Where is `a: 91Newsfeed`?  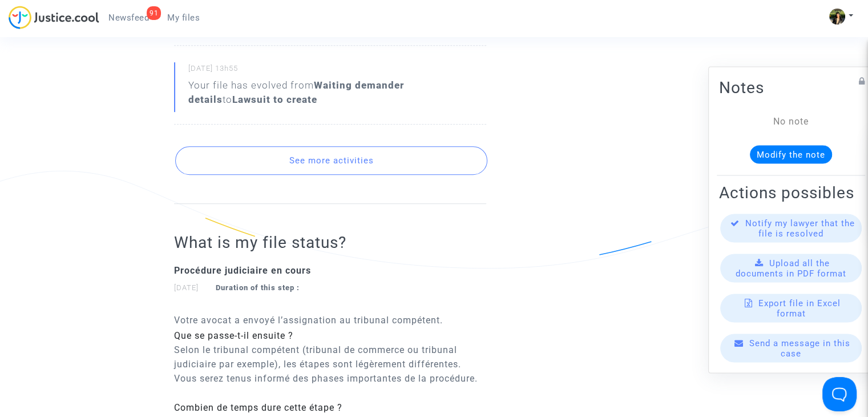 a: 91Newsfeed is located at coordinates (128, 18).